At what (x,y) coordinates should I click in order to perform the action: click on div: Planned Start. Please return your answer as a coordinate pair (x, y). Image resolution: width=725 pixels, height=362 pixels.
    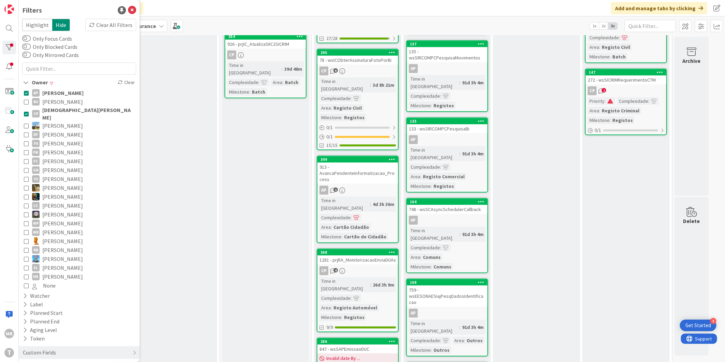
    Looking at the image, I should click on (43, 313).